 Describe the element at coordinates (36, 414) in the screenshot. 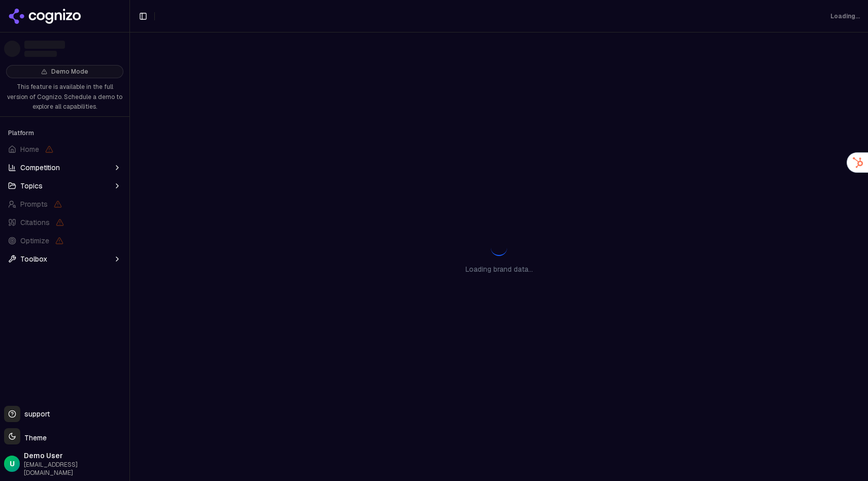

I see `span: support` at that location.